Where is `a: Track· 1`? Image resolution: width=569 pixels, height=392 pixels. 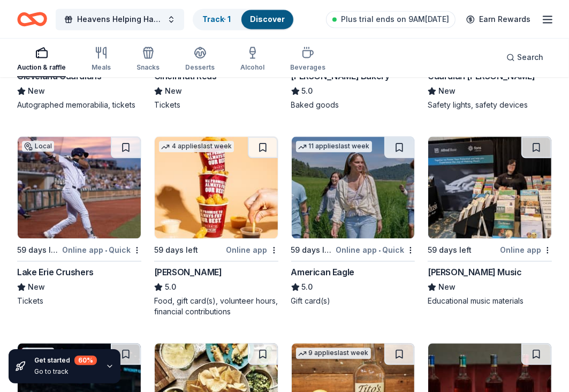 a: Track· 1 is located at coordinates (216, 19).